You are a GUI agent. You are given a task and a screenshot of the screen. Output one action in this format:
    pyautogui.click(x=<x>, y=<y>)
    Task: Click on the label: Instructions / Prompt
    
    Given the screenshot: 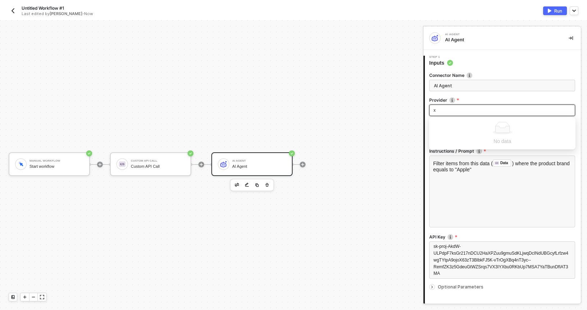 What is the action you would take?
    pyautogui.click(x=502, y=151)
    